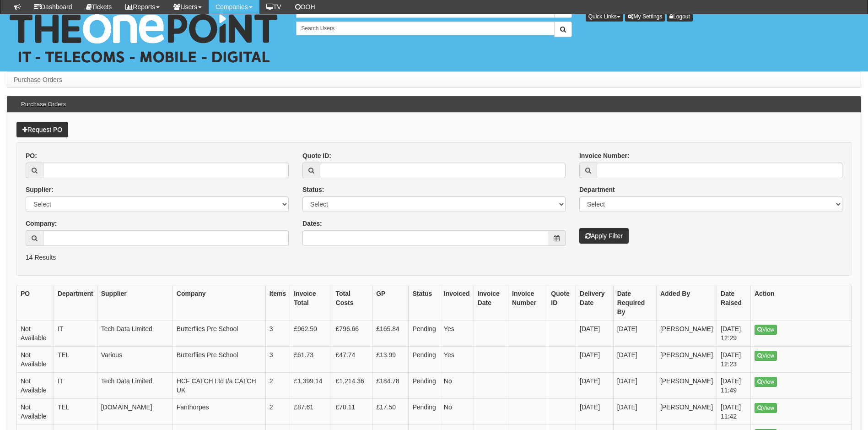  I want to click on th: Added By, so click(686, 302).